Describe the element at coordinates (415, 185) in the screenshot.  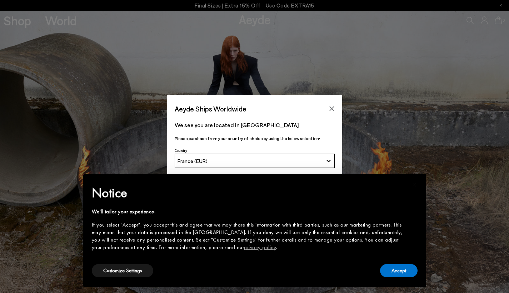
I see `button: Close this notice` at that location.